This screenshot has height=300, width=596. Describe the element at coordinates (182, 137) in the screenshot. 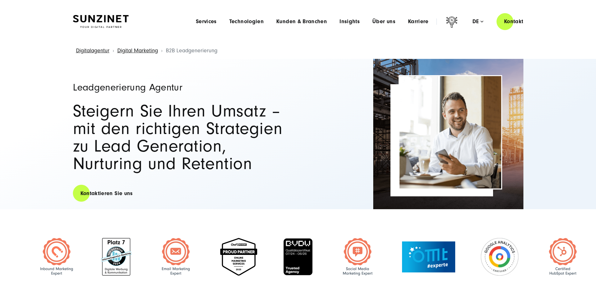

I see `h2: Steigern Sie Ihren Umsatz – mit den richtigen Strategien zu Lead Generation, Nurturing und Retention` at that location.